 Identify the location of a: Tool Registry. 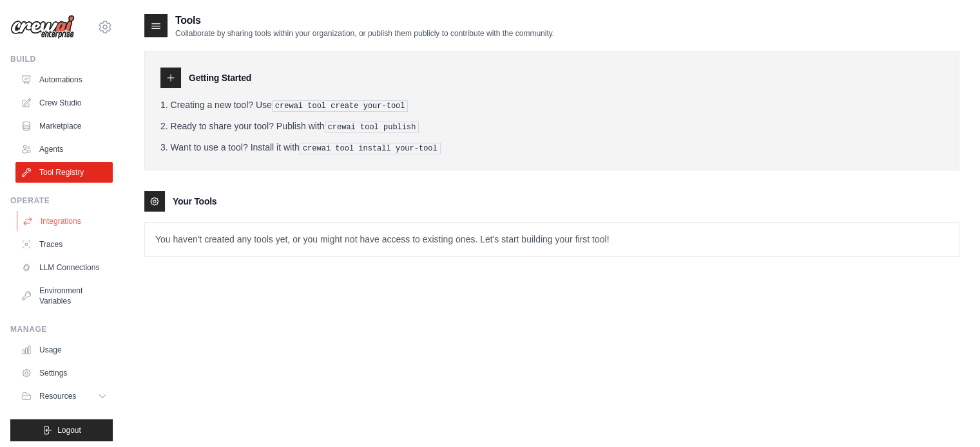
(64, 172).